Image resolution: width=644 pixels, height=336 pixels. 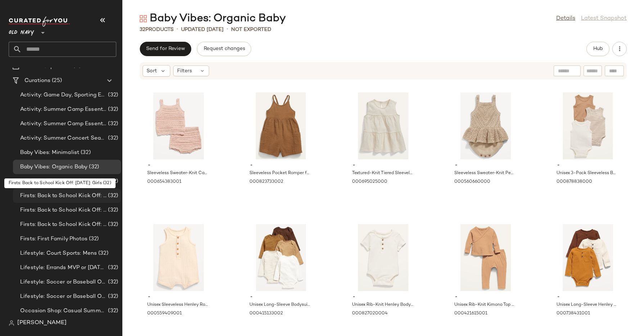 What do you see at coordinates (266, 182) in the screenshot?
I see `span: 000823733002` at bounding box center [266, 182].